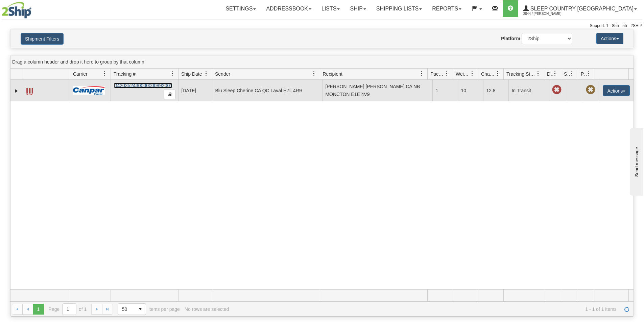 The height and width of the screenshot is (322, 644). I want to click on a: Tracking Status filter column settings, so click(538, 74).